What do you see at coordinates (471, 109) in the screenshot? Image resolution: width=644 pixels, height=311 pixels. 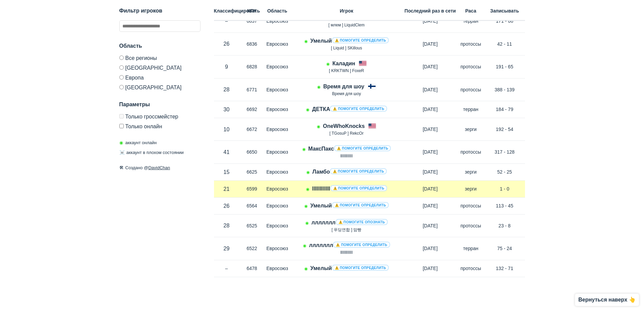 I see `font: терран` at bounding box center [471, 109].